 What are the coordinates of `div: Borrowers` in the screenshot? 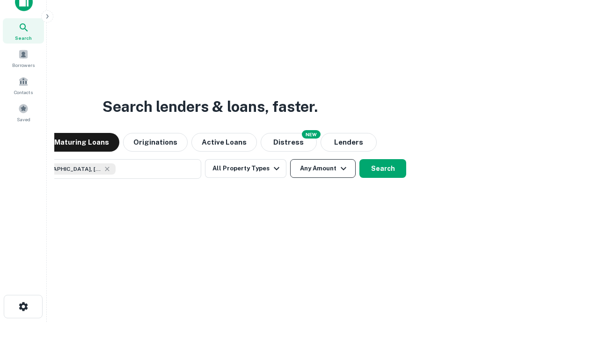 It's located at (23, 58).